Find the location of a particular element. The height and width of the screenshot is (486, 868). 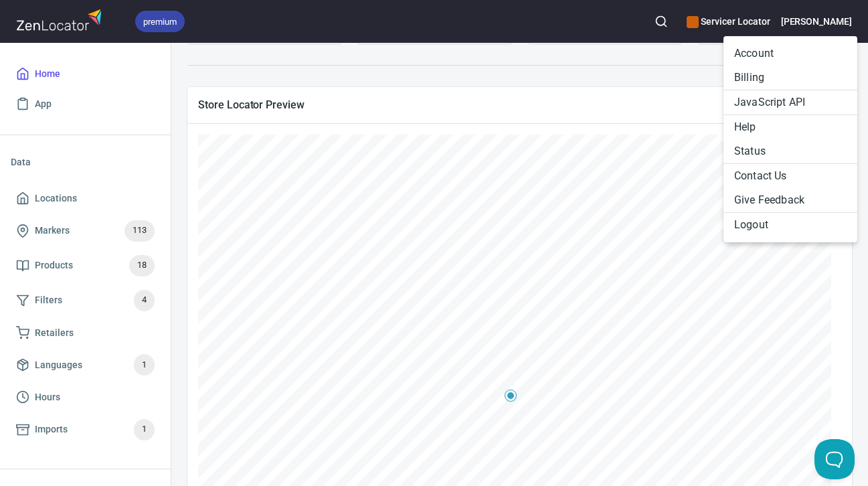

li: Billing is located at coordinates (791, 77).